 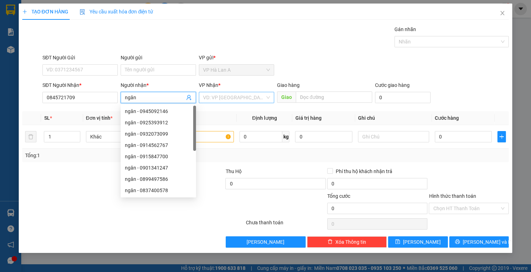 What do you see at coordinates (405, 29) in the screenshot?
I see `label: Gán nhãn` at bounding box center [405, 29].